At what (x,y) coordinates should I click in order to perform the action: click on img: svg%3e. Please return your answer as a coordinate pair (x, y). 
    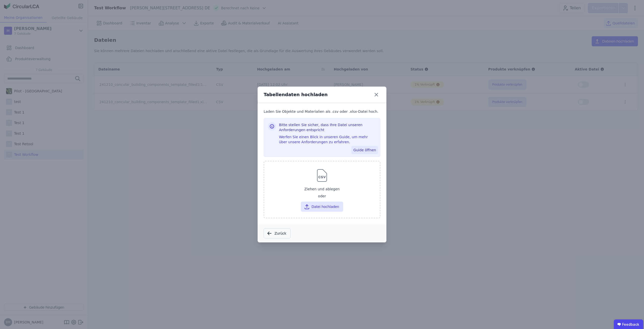
    Looking at the image, I should click on (322, 176).